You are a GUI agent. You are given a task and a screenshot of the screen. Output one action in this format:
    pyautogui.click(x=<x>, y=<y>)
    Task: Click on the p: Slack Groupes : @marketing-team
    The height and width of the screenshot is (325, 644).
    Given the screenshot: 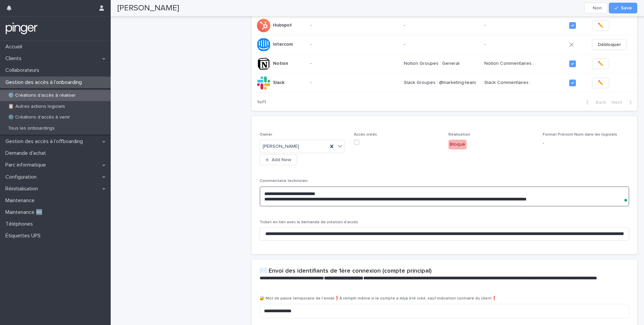 What is the action you would take?
    pyautogui.click(x=441, y=82)
    